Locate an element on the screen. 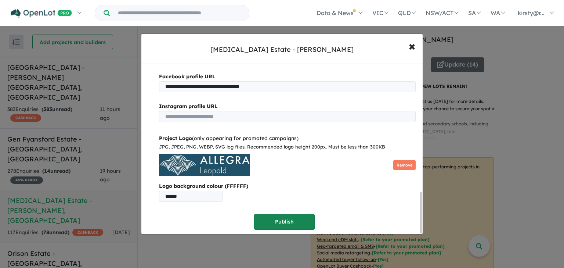  div: JPG, JPEG, PNG, WEBP, SVG log files. Recommended logo height 200px. Must be less than 300KB is located at coordinates (287, 147).